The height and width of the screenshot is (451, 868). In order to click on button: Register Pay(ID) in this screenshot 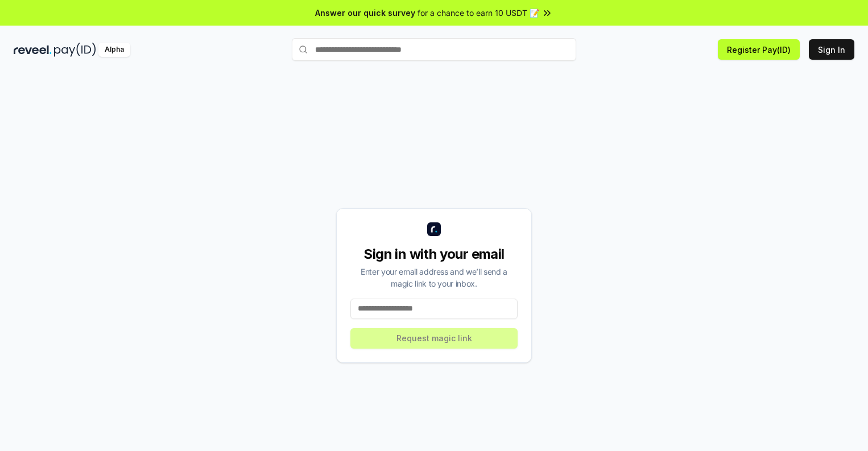, I will do `click(759, 49)`.